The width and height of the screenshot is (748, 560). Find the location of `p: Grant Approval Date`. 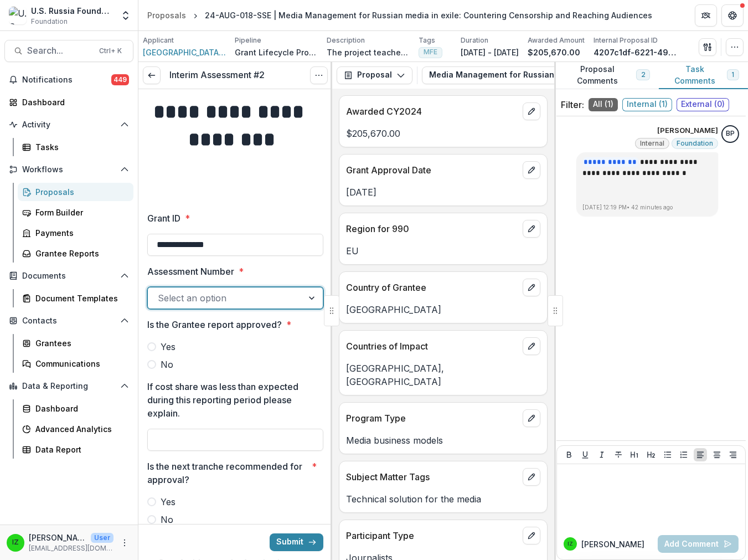

p: Grant Approval Date is located at coordinates (432, 170).